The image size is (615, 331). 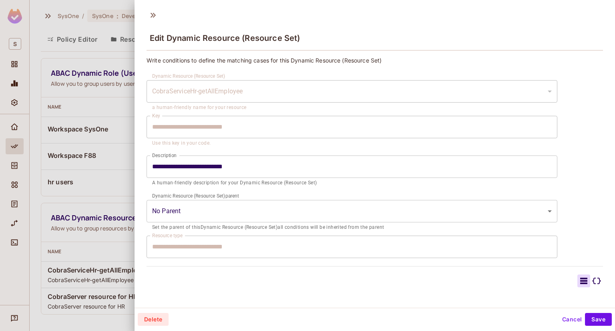 What do you see at coordinates (352, 227) in the screenshot?
I see `p: Set the parent of this Dynamic Resource (Resource Set) all conditions will be inherited from the ...` at bounding box center [352, 227].